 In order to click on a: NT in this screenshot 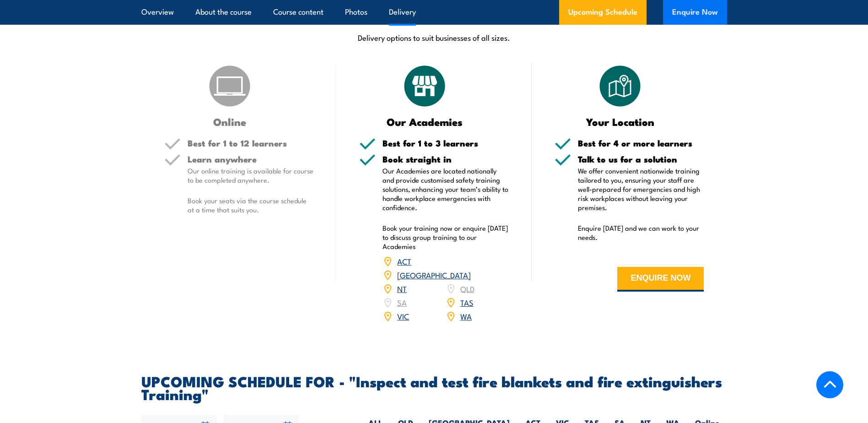, I will do `click(402, 288)`.